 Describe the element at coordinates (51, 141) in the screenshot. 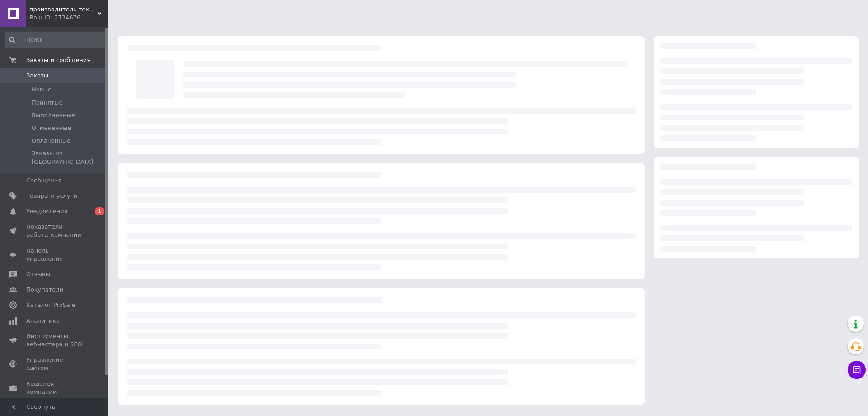

I see `span: Оплаченные` at that location.